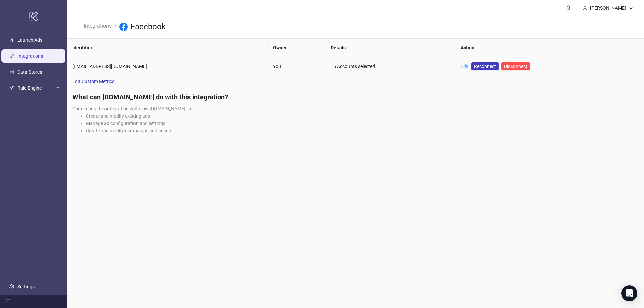 The width and height of the screenshot is (644, 308). Describe the element at coordinates (485, 66) in the screenshot. I see `a: Reconnect` at that location.